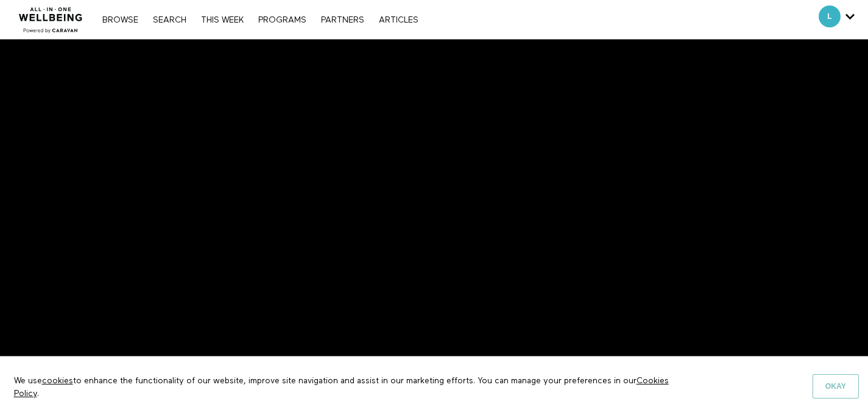  I want to click on button: Okay, so click(836, 386).